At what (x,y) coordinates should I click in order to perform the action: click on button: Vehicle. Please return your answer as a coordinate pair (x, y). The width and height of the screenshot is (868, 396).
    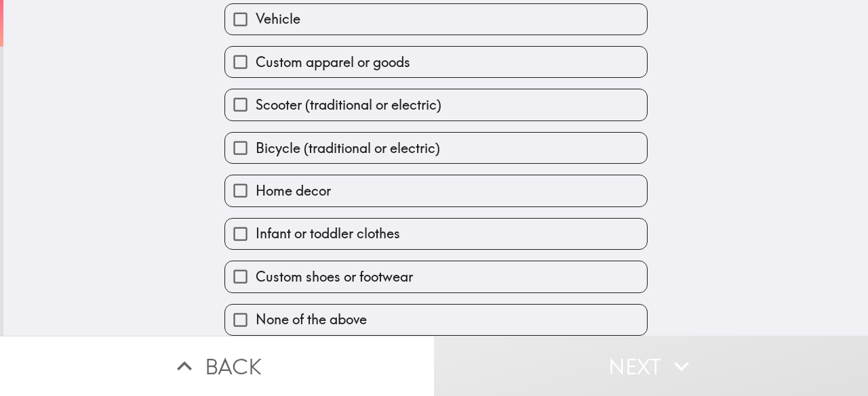
    Looking at the image, I should click on (436, 19).